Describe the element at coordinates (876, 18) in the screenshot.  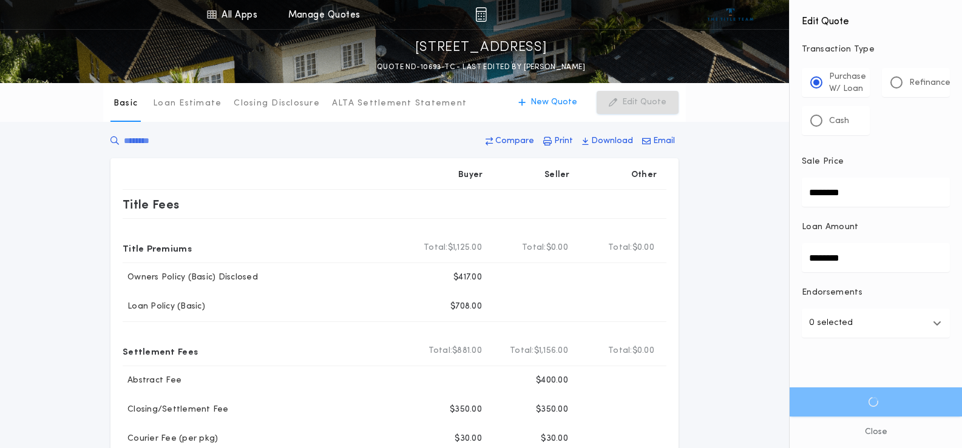
I see `h4: Edit Quote` at that location.